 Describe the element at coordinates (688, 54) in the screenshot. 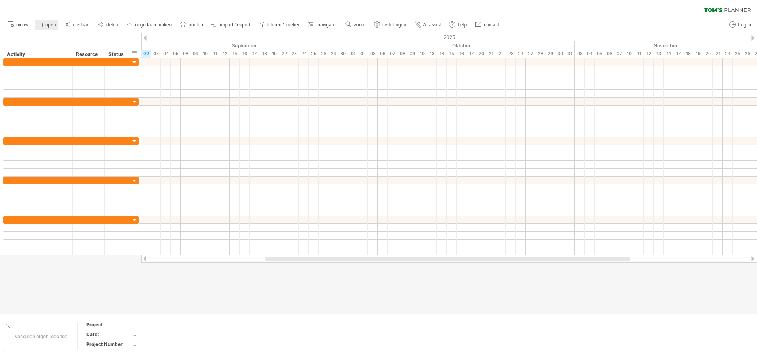

I see `div: dinsdag, 18 November 2025` at that location.